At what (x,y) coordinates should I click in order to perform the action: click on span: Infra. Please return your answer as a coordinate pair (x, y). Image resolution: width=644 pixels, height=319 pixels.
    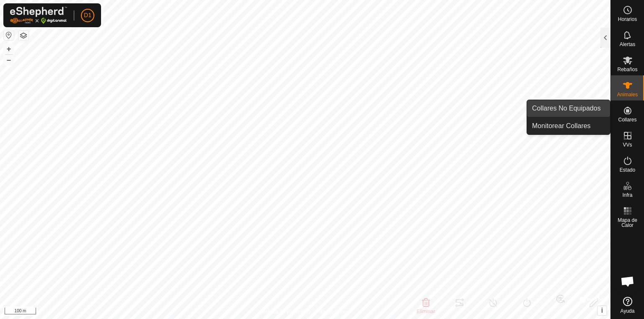
    Looking at the image, I should click on (627, 195).